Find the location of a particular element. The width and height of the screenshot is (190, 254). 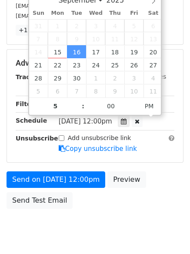

span: September 16, 2025 is located at coordinates (77, 52).